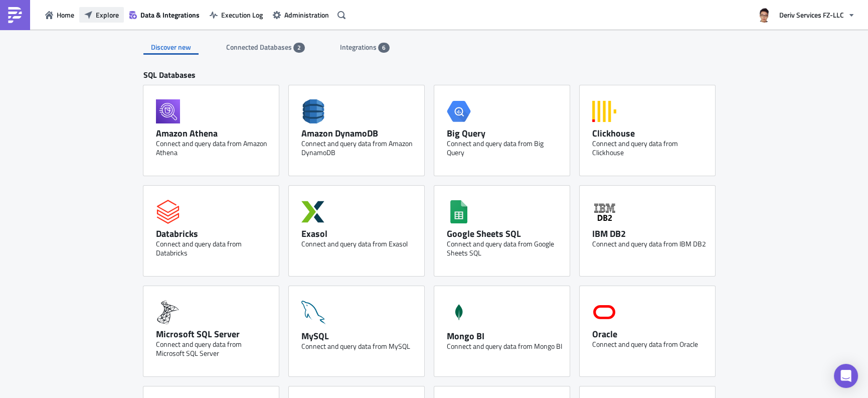  I want to click on div: Connect and query data from Microsoft SQL Server, so click(214, 348).